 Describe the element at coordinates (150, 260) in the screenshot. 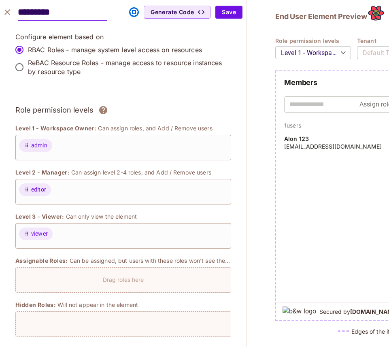

I see `p: Can be assigned, but users with these roles won’t see the element` at that location.